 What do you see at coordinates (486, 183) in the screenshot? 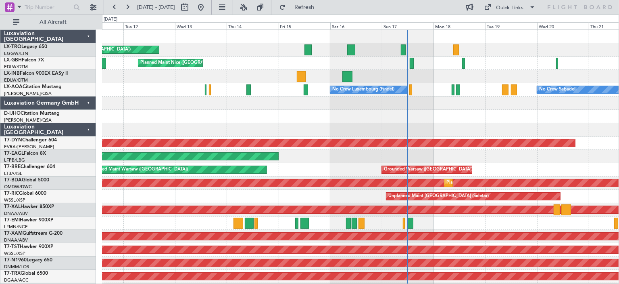
I see `div: Planned Maint Dubai (Al Maktoum Intl)` at bounding box center [486, 183].